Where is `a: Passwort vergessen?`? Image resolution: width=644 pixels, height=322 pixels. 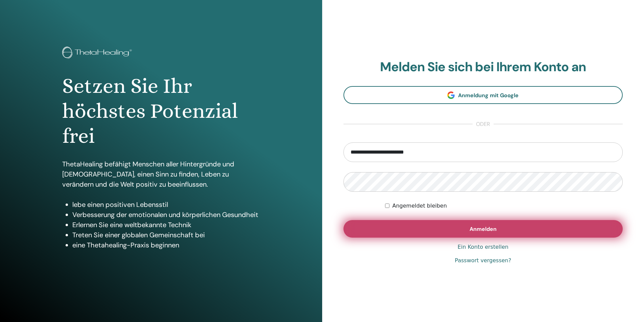
a: Passwort vergessen? is located at coordinates (483, 261).